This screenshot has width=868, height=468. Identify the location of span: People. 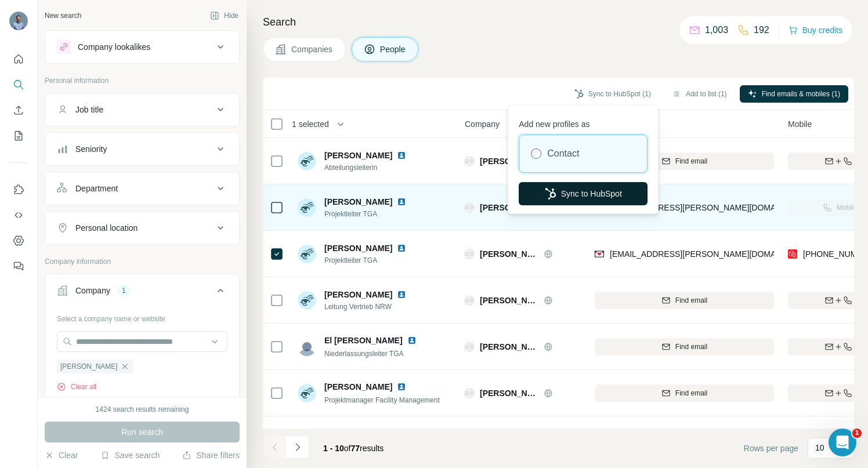
(393, 49).